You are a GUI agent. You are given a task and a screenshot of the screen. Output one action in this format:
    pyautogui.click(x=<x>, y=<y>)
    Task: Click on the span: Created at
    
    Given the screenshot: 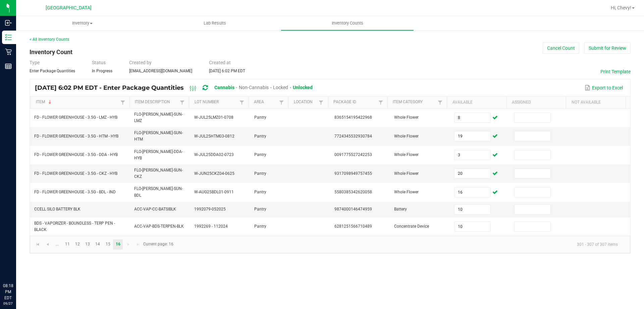 What is the action you would take?
    pyautogui.click(x=220, y=63)
    